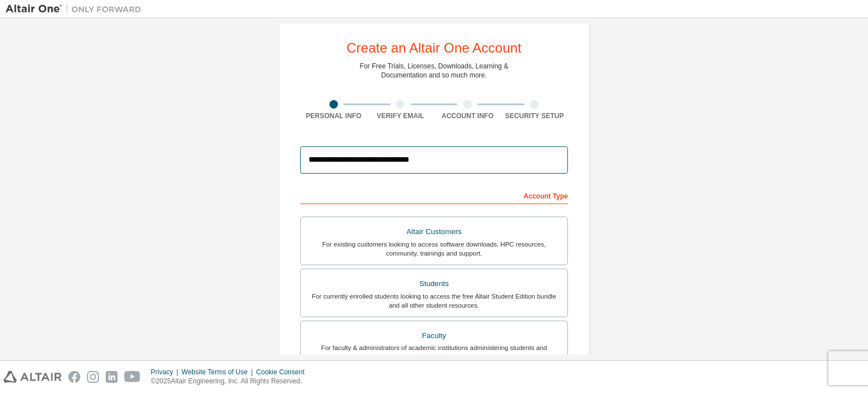  Describe the element at coordinates (434, 249) in the screenshot. I see `div: For existing customers looking to access software downloads, HPC resources, community, trainings ...` at that location.